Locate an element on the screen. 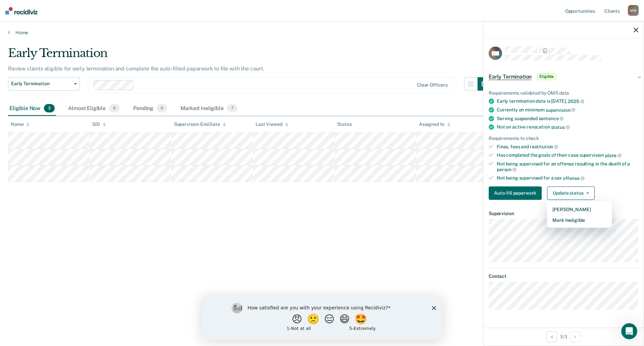  button: 1 is located at coordinates (95, 23).